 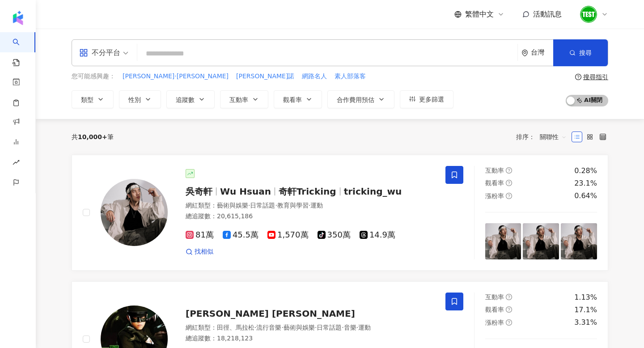 I want to click on span: 素人部落客, so click(x=350, y=76).